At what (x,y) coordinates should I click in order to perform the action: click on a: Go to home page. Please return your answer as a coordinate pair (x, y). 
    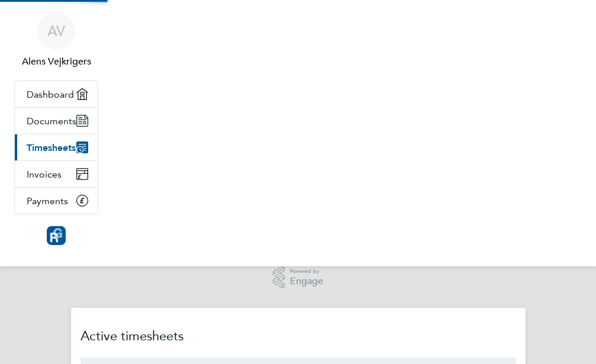
    Looking at the image, I should click on (56, 235).